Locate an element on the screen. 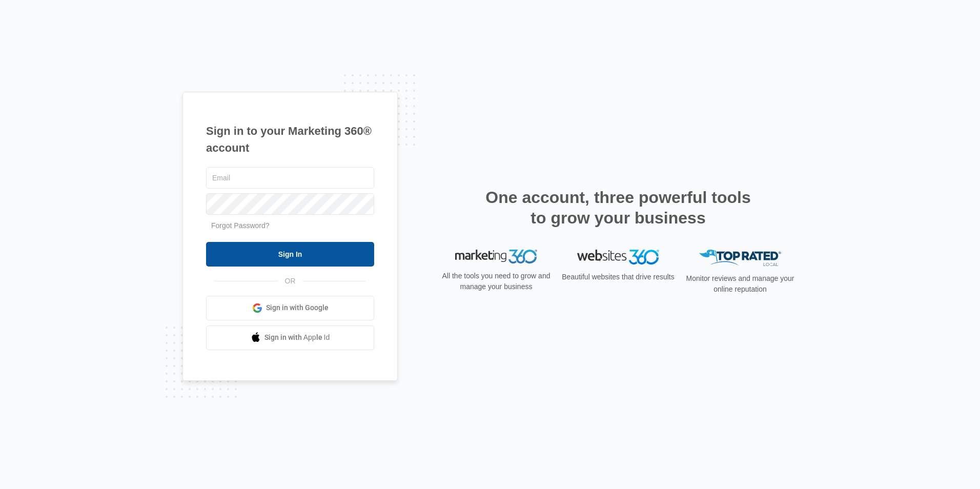  h2: One account, three powerful tools to grow your business is located at coordinates (618, 208).